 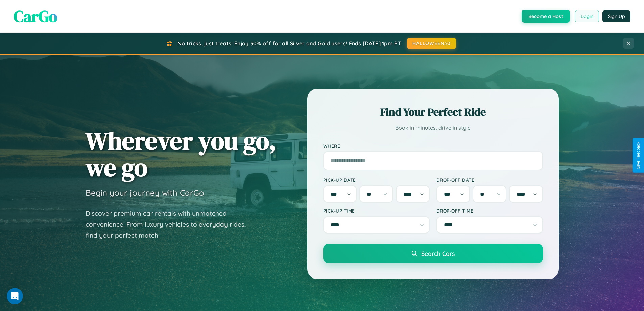 I want to click on span: Search Cars, so click(x=438, y=254).